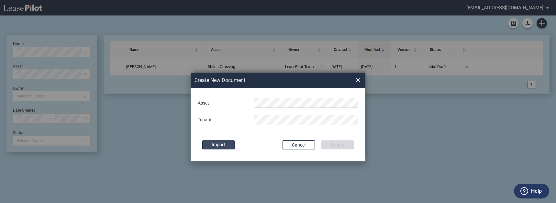 This screenshot has width=556, height=203. Describe the element at coordinates (222, 103) in the screenshot. I see `div: Asset` at that location.